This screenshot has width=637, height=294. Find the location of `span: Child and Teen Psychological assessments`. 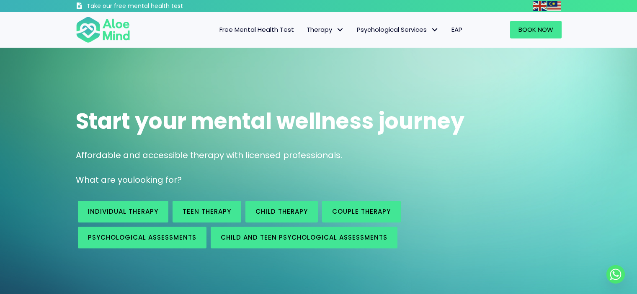

span: Child and Teen Psychological assessments is located at coordinates (304, 237).